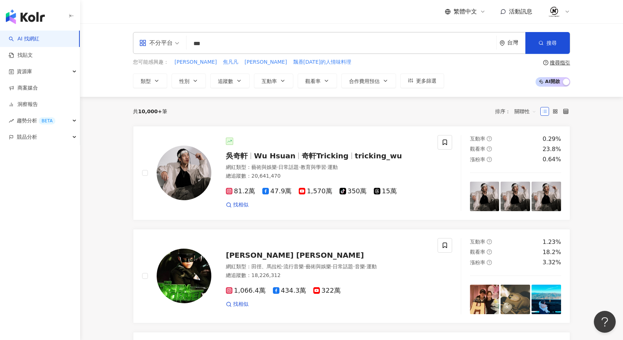 This screenshot has width=623, height=340. What do you see at coordinates (327, 176) in the screenshot?
I see `div: 總追蹤數 ： 20,641,470` at bounding box center [327, 176].